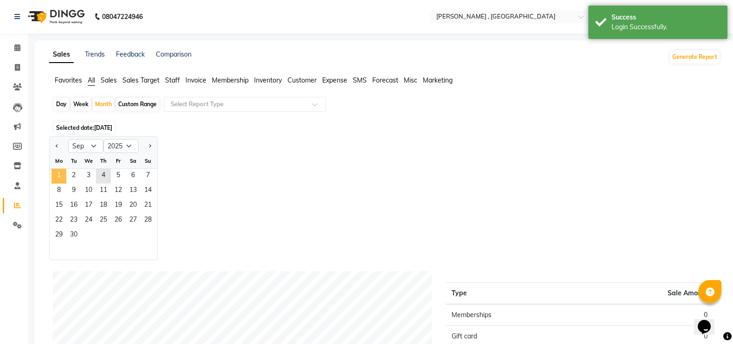  I want to click on span: 20, so click(133, 206).